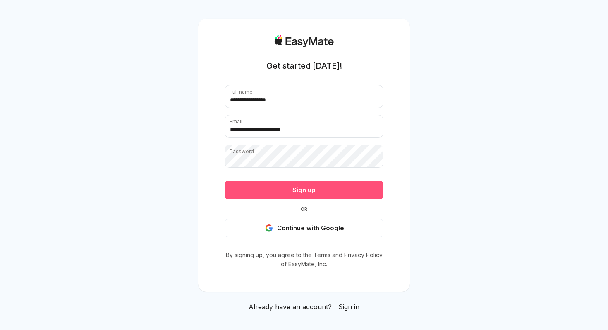 The image size is (608, 330). I want to click on p: By signing up, you agree to the and of EasyMate, Inc., so click(304, 259).